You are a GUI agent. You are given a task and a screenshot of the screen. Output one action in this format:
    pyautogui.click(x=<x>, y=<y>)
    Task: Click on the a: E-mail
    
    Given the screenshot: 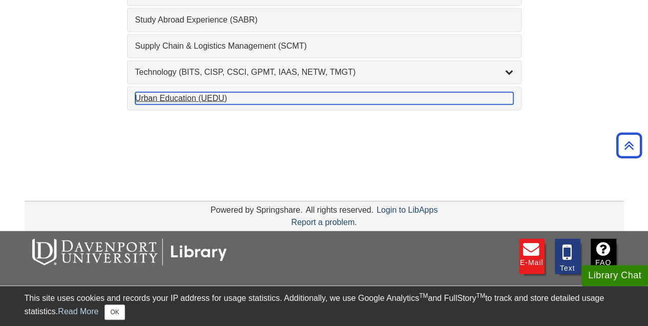 What is the action you would take?
    pyautogui.click(x=532, y=256)
    